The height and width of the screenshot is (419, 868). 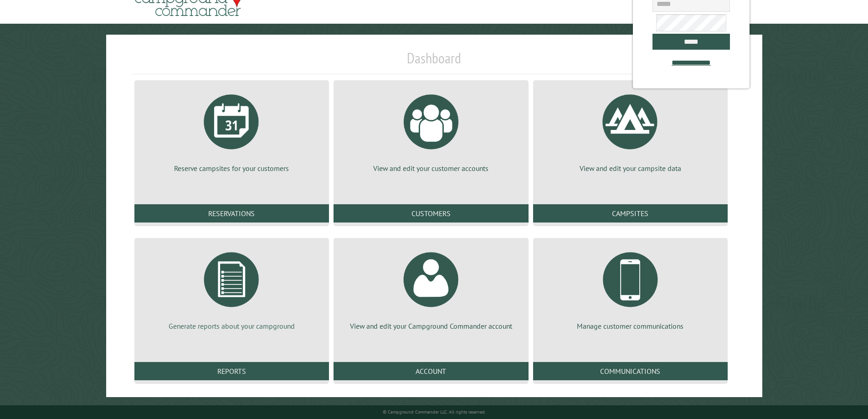 I want to click on a: Manage customer communications, so click(x=630, y=288).